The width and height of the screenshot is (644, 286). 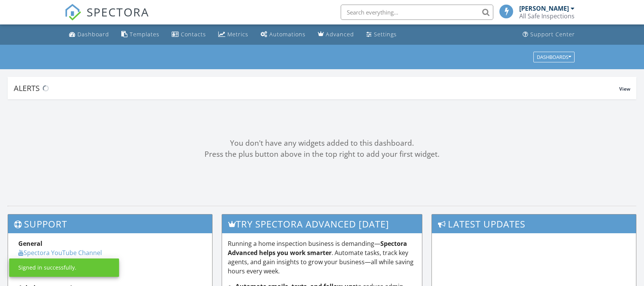 I want to click on div: Advanced, so click(x=340, y=34).